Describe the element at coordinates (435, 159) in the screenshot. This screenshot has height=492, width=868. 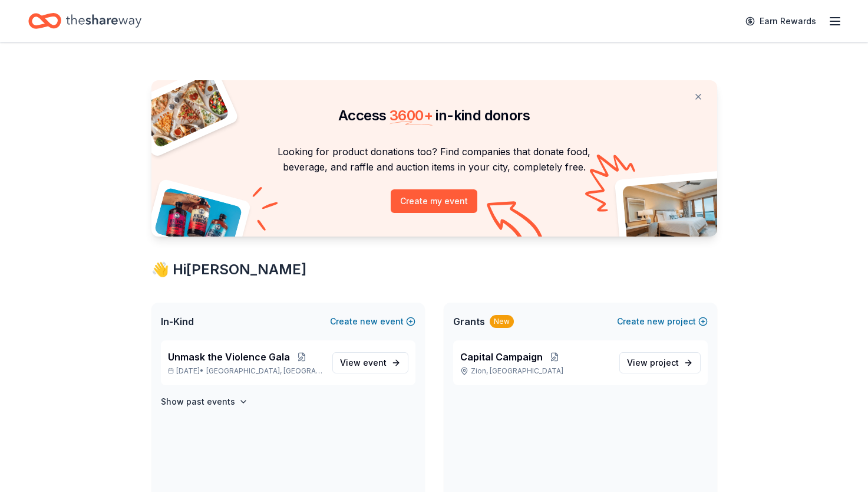
I see `p: Looking for product donations too? Find companies that donate food, beverage, and raffle and auct...` at that location.